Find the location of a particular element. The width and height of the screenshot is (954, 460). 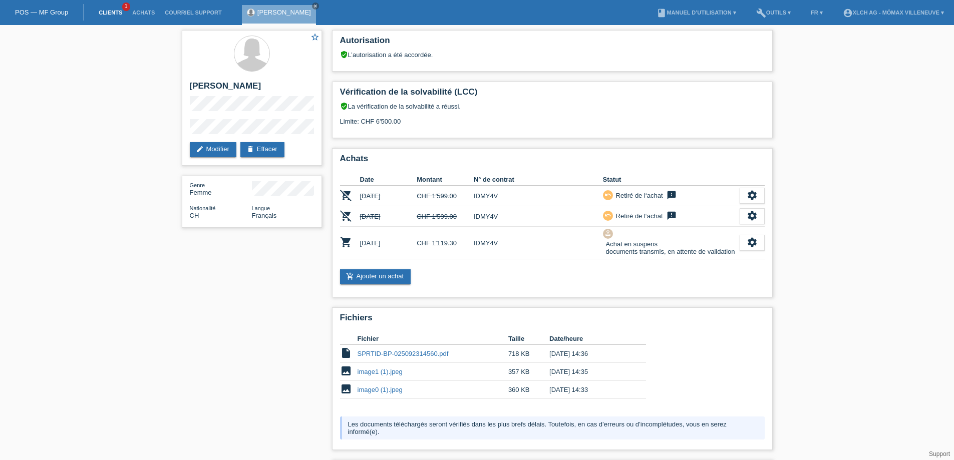

a: Support is located at coordinates (939, 454).